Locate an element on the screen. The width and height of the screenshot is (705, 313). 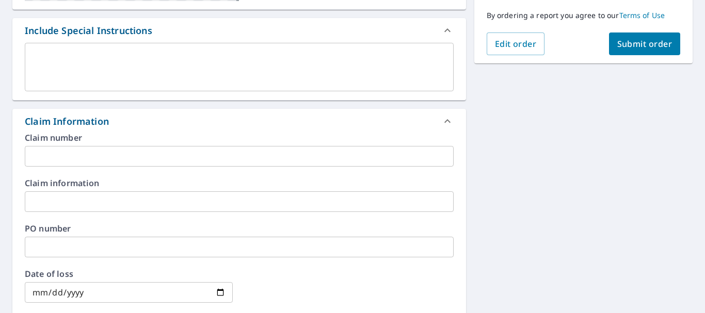
label: PO number is located at coordinates (239, 229).